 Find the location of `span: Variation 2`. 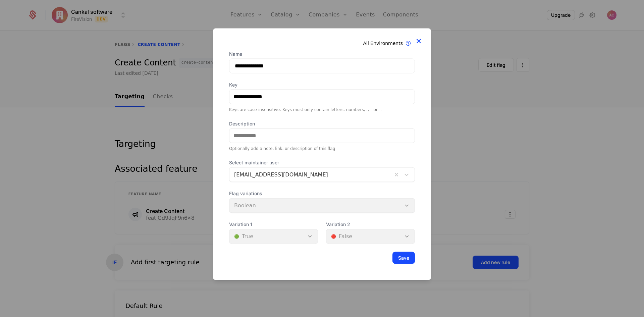

span: Variation 2 is located at coordinates (370, 224).